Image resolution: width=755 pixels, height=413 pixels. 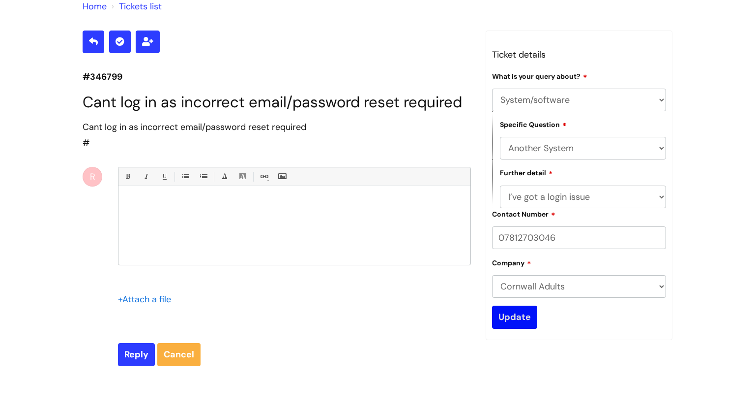 What do you see at coordinates (92, 177) in the screenshot?
I see `div: R` at bounding box center [92, 177].